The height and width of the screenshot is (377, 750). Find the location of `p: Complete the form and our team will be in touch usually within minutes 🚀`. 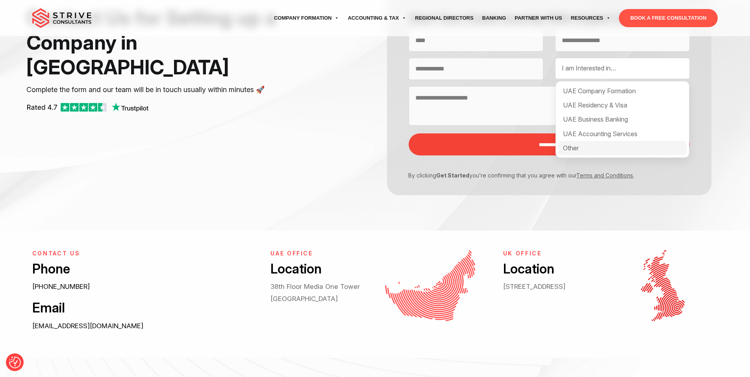

p: Complete the form and our team will be in touch usually within minutes 🚀 is located at coordinates (176, 90).